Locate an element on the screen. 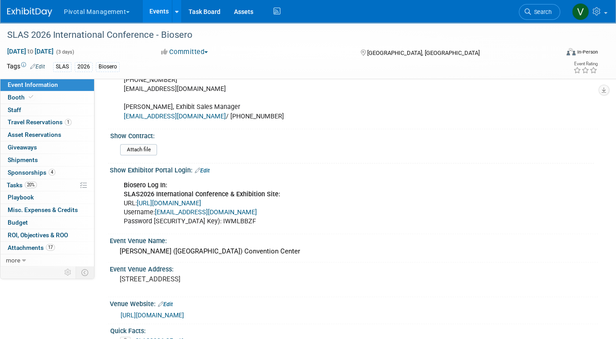 The image size is (616, 339). a: Search is located at coordinates (540, 12).